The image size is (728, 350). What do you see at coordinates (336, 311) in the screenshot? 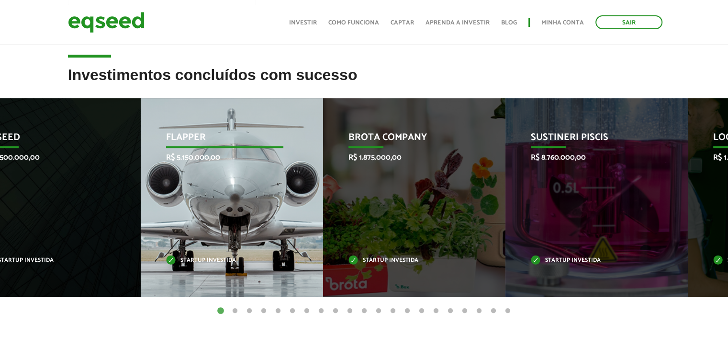
I see `button: 9 of 21` at bounding box center [336, 311].